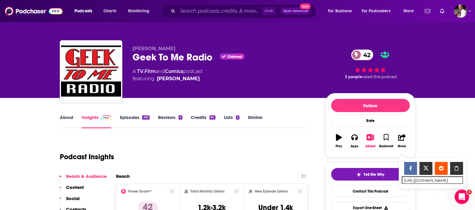 The width and height of the screenshot is (475, 210). I want to click on button: Show profile menu, so click(461, 11).